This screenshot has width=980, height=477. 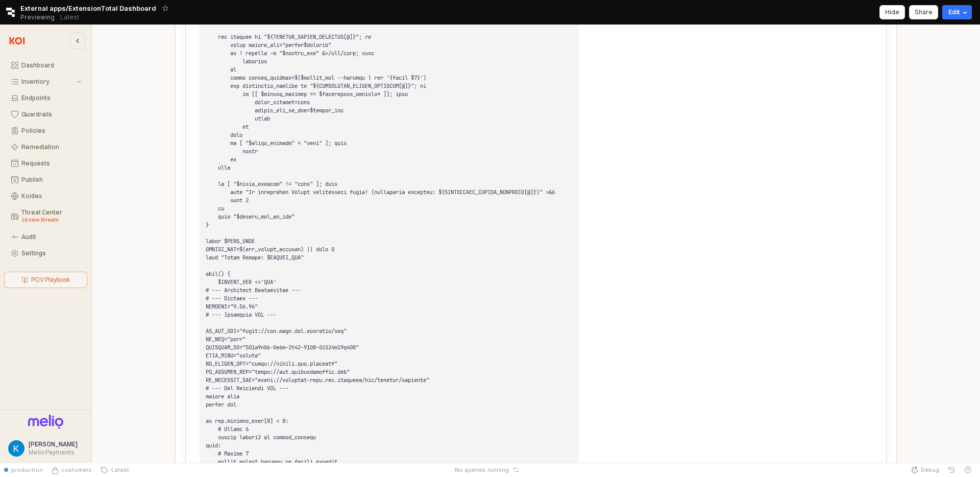 What do you see at coordinates (46, 131) in the screenshot?
I see `button: Policies` at bounding box center [46, 131].